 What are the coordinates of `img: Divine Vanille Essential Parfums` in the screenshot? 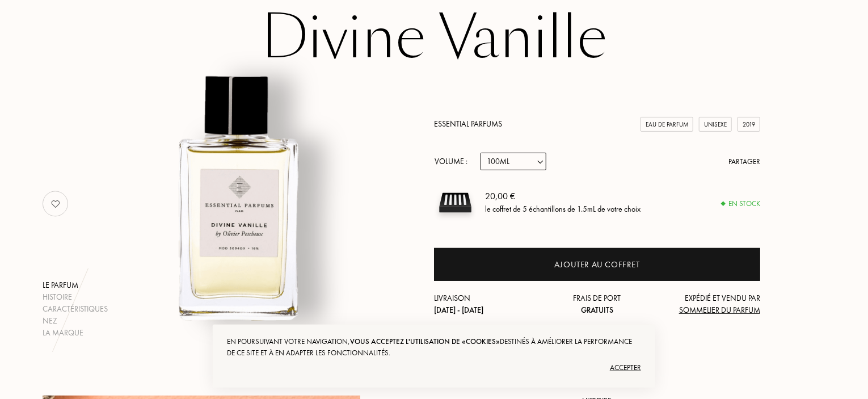 It's located at (238, 198).